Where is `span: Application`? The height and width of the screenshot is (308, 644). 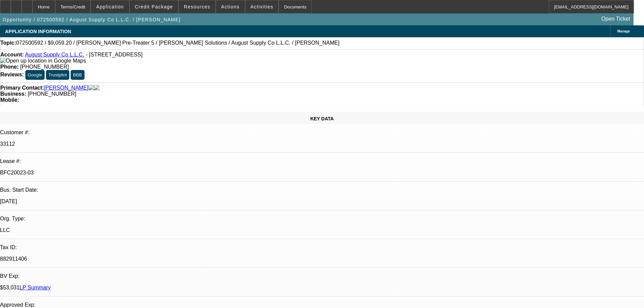
span: Application is located at coordinates (110, 7).